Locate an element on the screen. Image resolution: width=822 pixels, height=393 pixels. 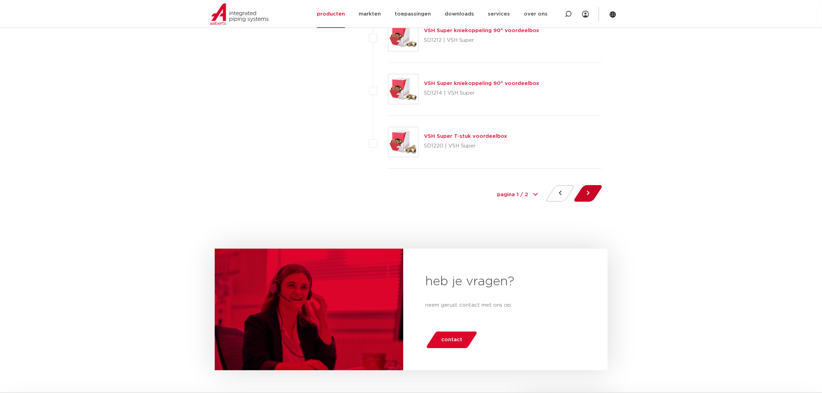
img: Thumbnail for VSH Super T-stuk voordeelbox is located at coordinates (403, 142).